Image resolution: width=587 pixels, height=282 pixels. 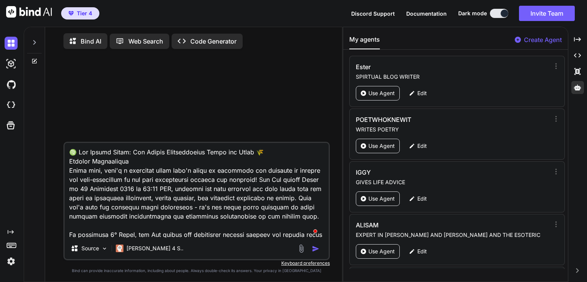 I want to click on img: Pick Models, so click(x=104, y=248).